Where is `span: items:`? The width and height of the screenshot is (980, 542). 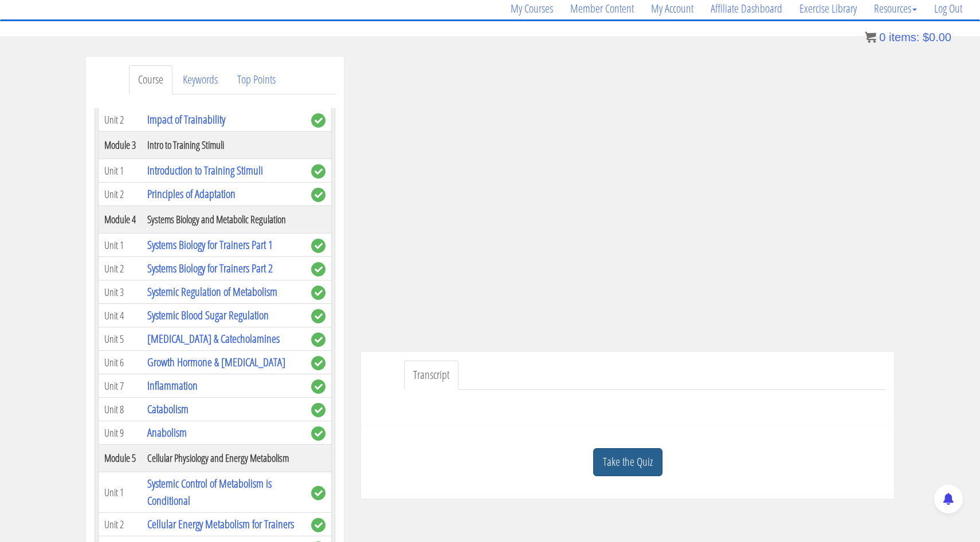 span: items: is located at coordinates (904, 37).